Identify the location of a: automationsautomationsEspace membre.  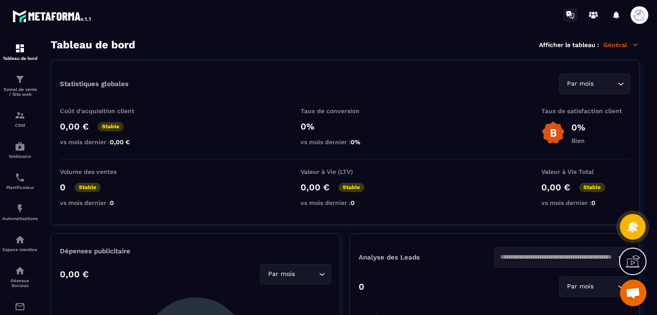
(20, 243).